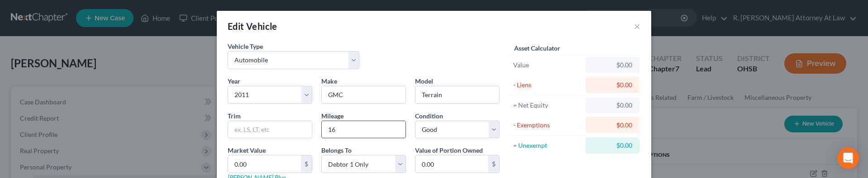 This screenshot has height=178, width=868. What do you see at coordinates (245, 46) in the screenshot?
I see `label: Vehicle Type` at bounding box center [245, 46].